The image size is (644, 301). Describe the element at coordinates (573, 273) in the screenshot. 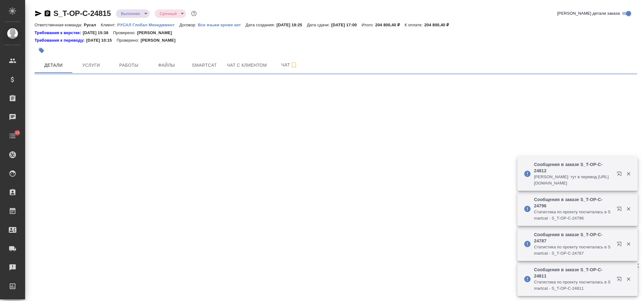

I see `p: Сообщения в заказе S_T-OP-C-24811` at that location.